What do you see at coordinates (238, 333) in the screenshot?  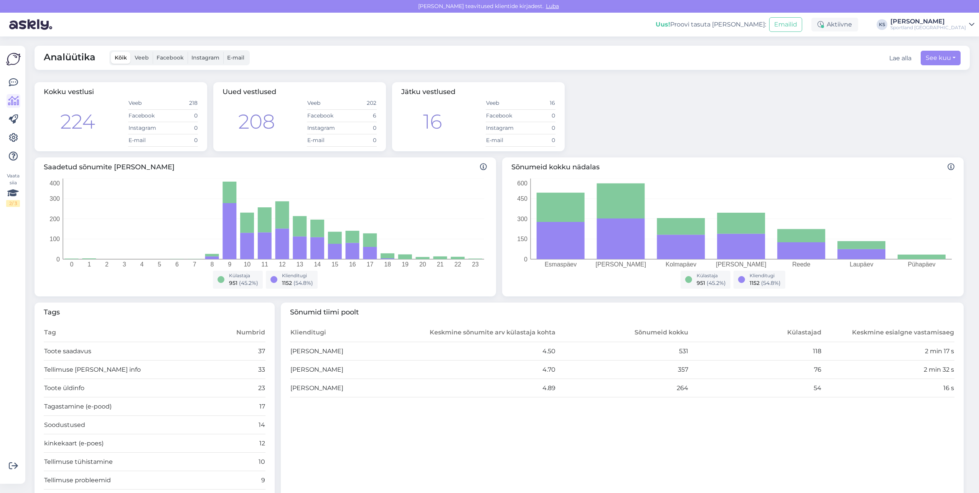 I see `th: Numbrid` at bounding box center [238, 333].